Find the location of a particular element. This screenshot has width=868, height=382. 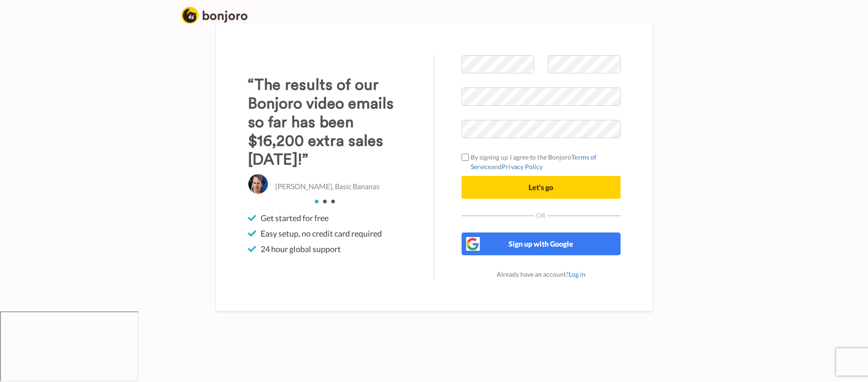

input: By signing up I agree to the BonjoroTerms of ServiceandPrivacy Policy is located at coordinates (465, 157).